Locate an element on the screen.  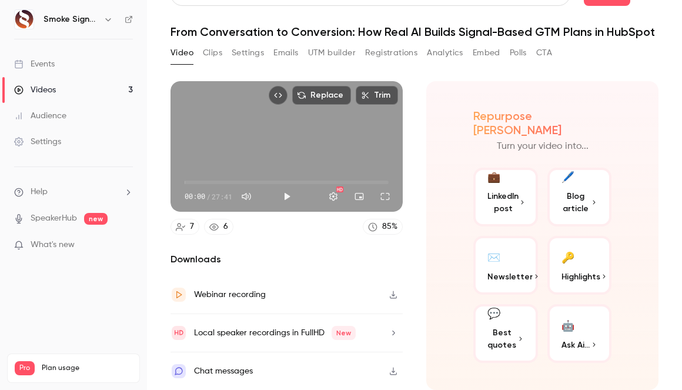
button: Replace is located at coordinates (322, 95).